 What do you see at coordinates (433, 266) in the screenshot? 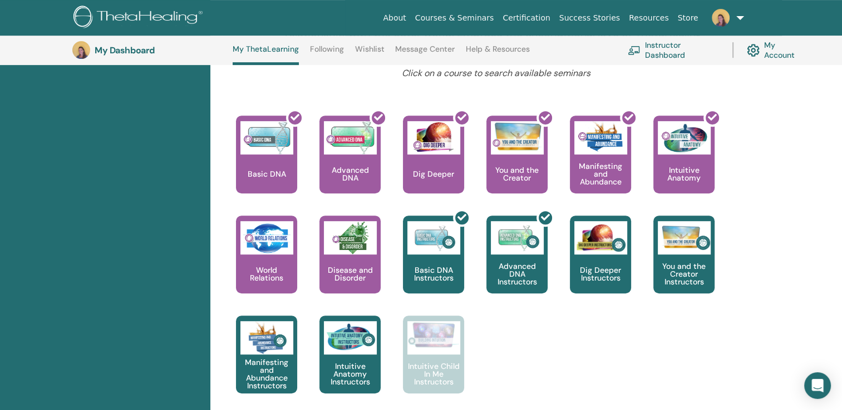
I see `a: Basic DNA Instructors Basic DNA Instructors` at bounding box center [433, 266].